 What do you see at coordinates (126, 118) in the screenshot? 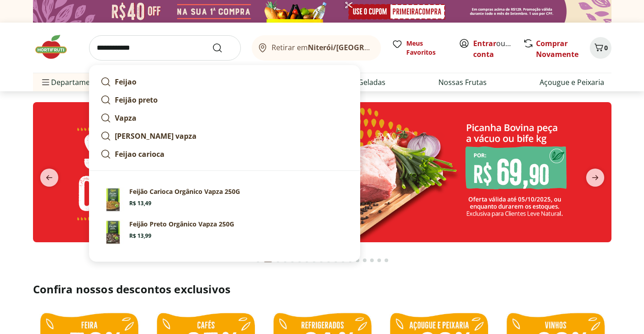
I see `strong: Vapza` at bounding box center [126, 118].